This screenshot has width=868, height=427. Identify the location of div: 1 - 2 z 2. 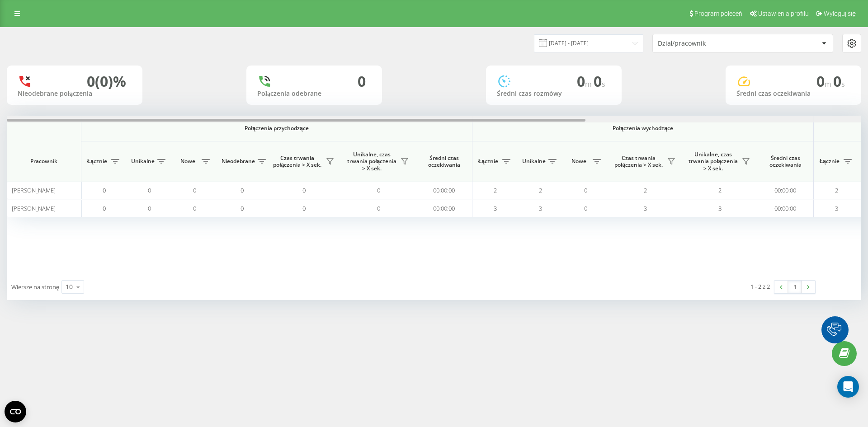
(760, 287).